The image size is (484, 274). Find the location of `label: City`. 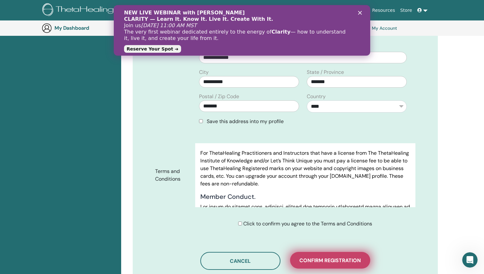

label: City is located at coordinates (204, 72).